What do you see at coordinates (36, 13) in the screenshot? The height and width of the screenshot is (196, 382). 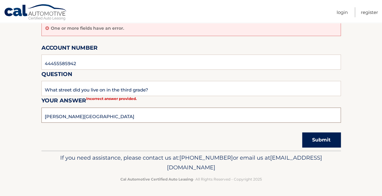 I see `a: Cal Automotive` at bounding box center [36, 13].